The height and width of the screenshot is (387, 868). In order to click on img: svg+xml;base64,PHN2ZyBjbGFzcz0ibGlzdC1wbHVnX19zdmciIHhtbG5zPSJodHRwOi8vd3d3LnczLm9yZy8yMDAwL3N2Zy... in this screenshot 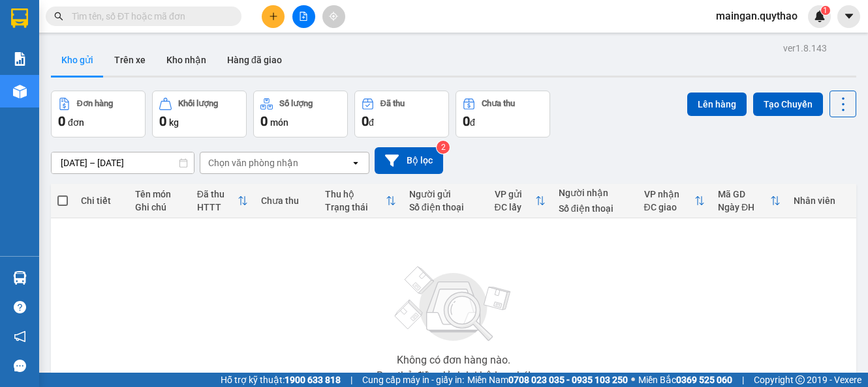, I will do `click(454, 304)`.